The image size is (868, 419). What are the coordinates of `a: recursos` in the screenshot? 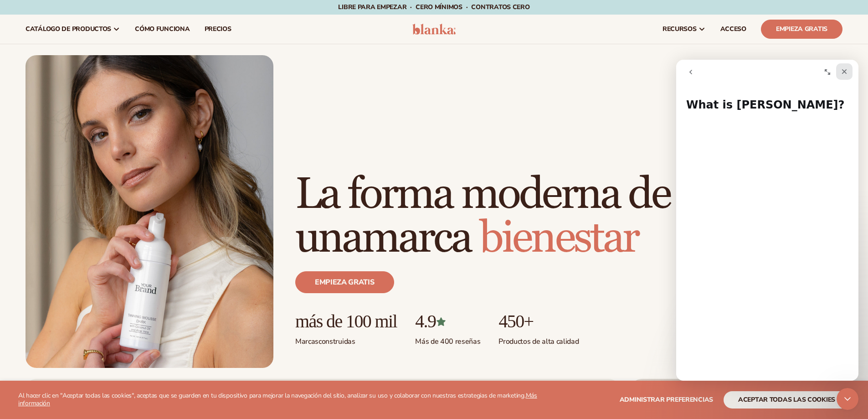 It's located at (684, 29).